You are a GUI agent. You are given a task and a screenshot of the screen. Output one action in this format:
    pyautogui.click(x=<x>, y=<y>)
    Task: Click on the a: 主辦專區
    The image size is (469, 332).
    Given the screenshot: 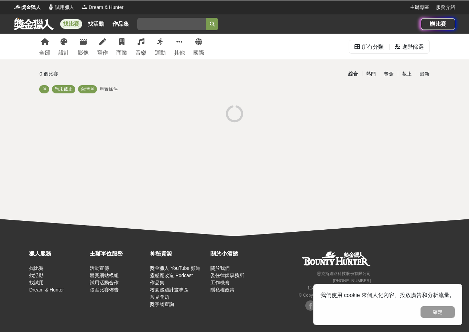 What is the action you would take?
    pyautogui.click(x=419, y=7)
    